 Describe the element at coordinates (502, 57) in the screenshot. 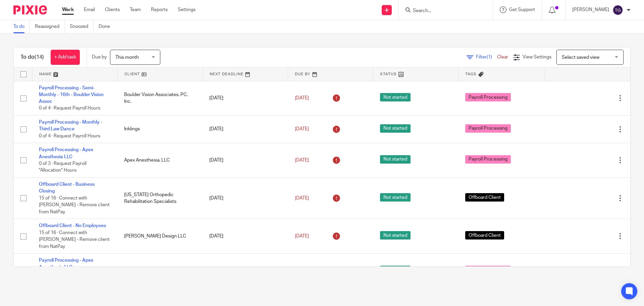

I see `a: Clear` at that location.